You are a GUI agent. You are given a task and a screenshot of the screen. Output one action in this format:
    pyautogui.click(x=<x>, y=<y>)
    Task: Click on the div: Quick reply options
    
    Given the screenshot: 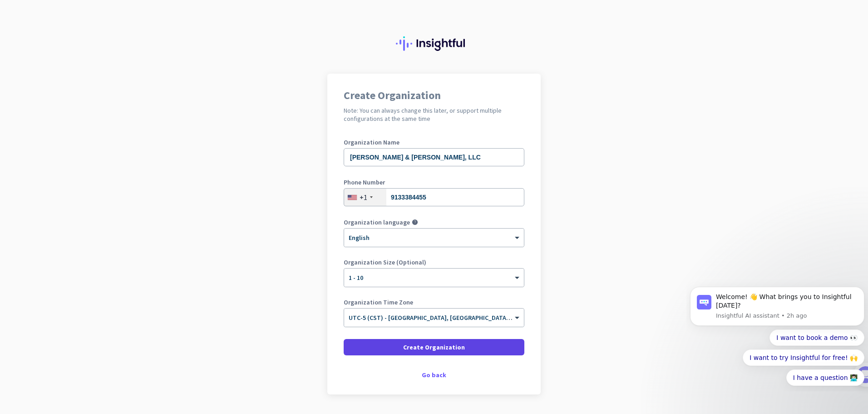 What is the action you would take?
    pyautogui.click(x=91, y=79)
    